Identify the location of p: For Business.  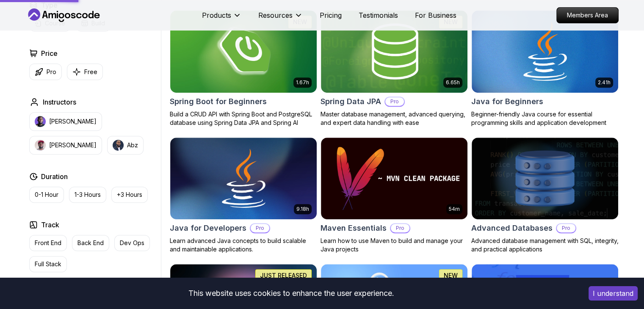
(436, 15).